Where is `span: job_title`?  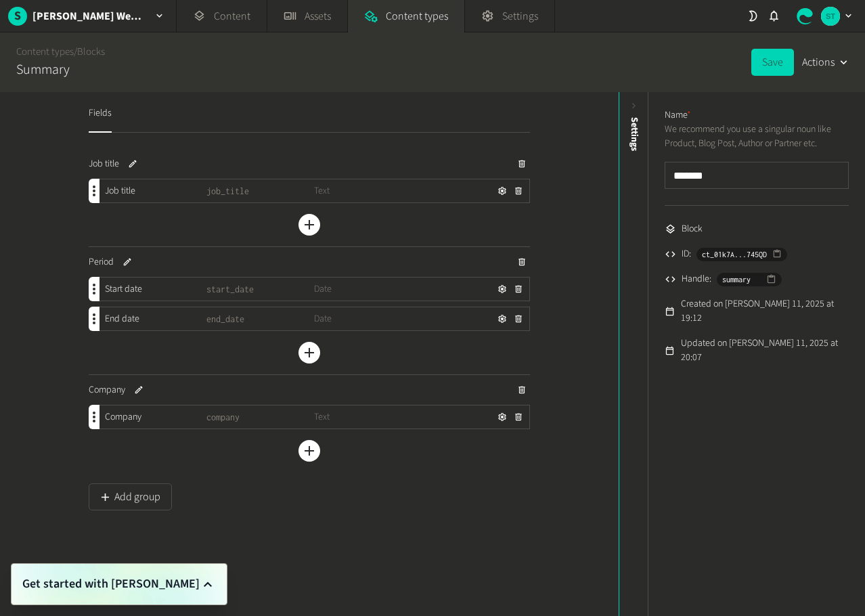
span: job_title is located at coordinates (260, 191).